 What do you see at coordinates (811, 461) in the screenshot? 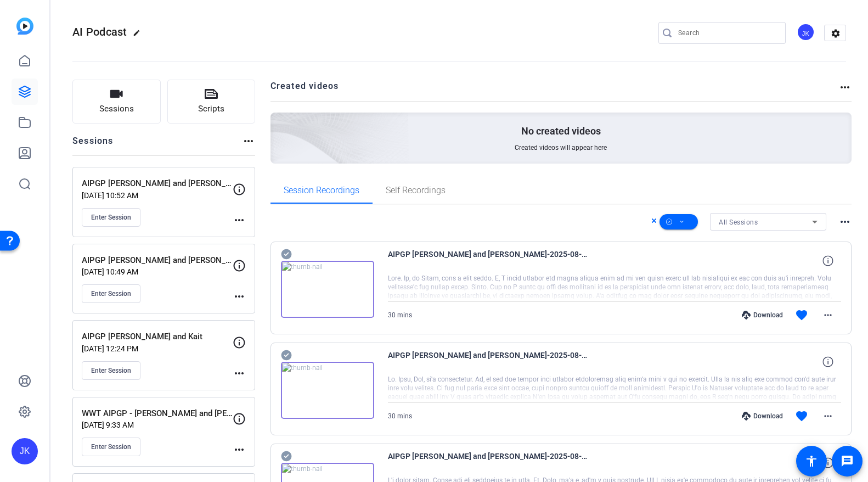
I see `mat-icon: accessibility` at bounding box center [811, 461].